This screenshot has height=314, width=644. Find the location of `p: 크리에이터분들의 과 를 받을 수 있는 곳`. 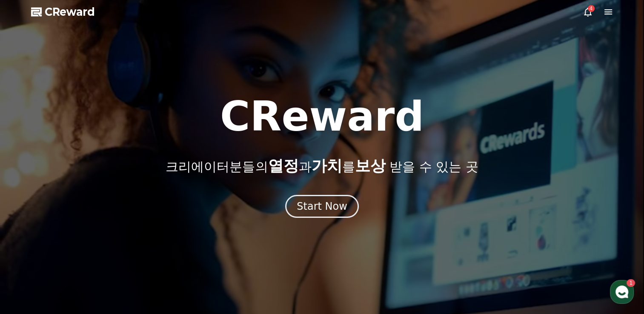

p: 크리에이터분들의 과 를 받을 수 있는 곳 is located at coordinates (321, 166).